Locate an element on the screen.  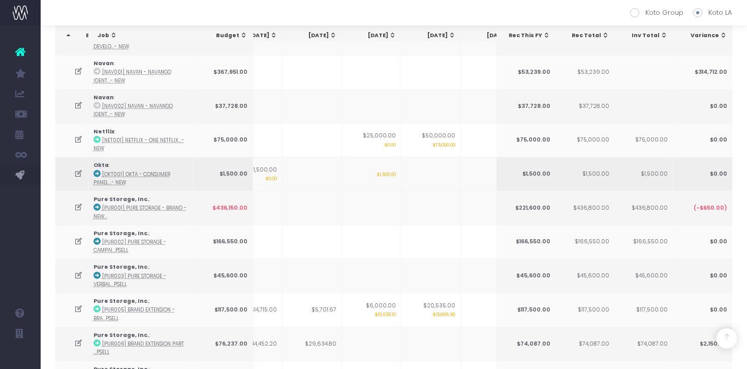
td: $29,634.80 is located at coordinates (312, 343).